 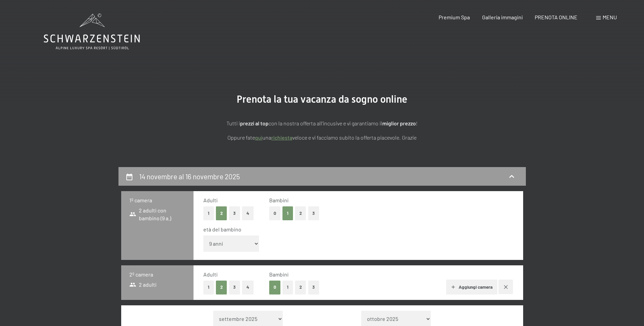 What do you see at coordinates (189, 177) in the screenshot?
I see `h2: 14 novembre al 16 novembre 2025` at bounding box center [189, 177].